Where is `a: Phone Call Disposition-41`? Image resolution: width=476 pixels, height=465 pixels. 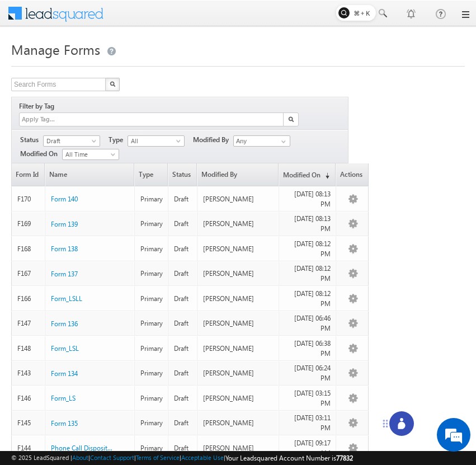 a: Phone Call Disposition-41 is located at coordinates (82, 448).